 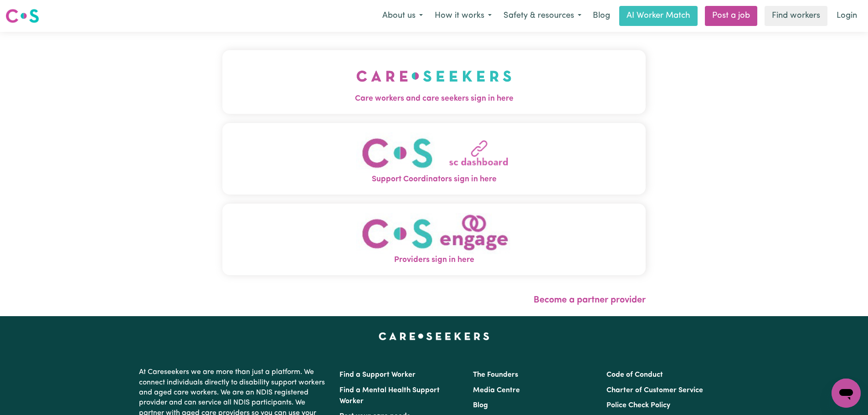 I want to click on button: Care workers and care seekers sign in here, so click(x=434, y=82).